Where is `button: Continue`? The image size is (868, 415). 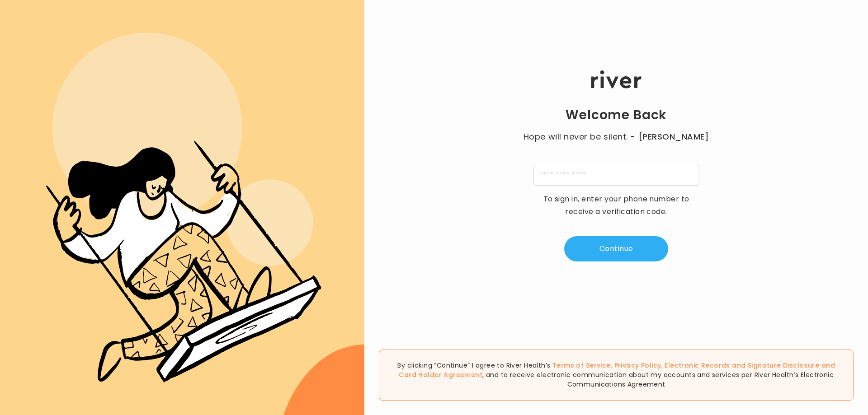 button: Continue is located at coordinates (616, 249).